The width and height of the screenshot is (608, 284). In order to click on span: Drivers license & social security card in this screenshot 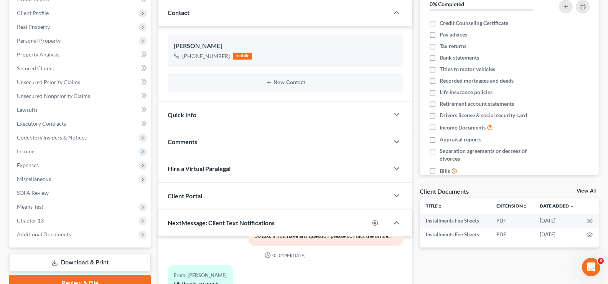, I will do `click(484, 115)`.